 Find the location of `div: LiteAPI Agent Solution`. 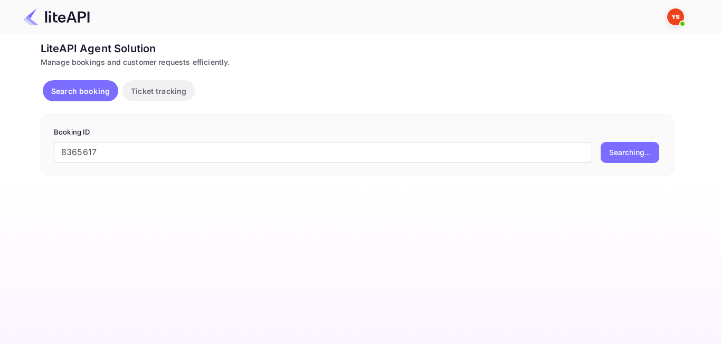

div: LiteAPI Agent Solution is located at coordinates (357, 49).